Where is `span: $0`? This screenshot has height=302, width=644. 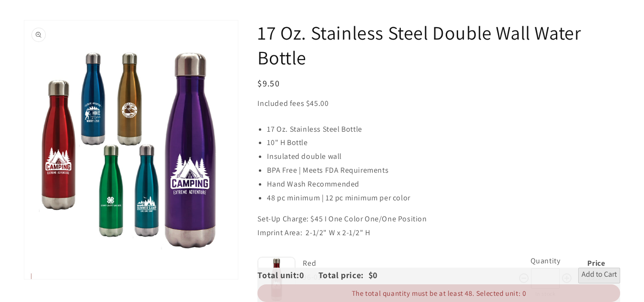 span: $0 is located at coordinates (373, 275).